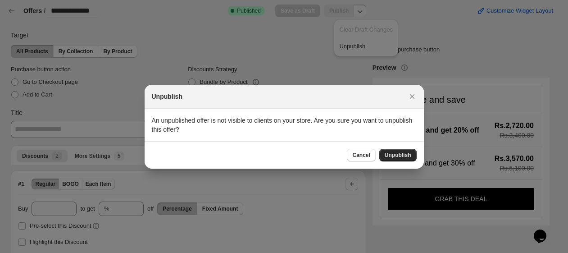 The height and width of the screenshot is (253, 568). Describe the element at coordinates (167, 96) in the screenshot. I see `h2: Unpublish` at that location.